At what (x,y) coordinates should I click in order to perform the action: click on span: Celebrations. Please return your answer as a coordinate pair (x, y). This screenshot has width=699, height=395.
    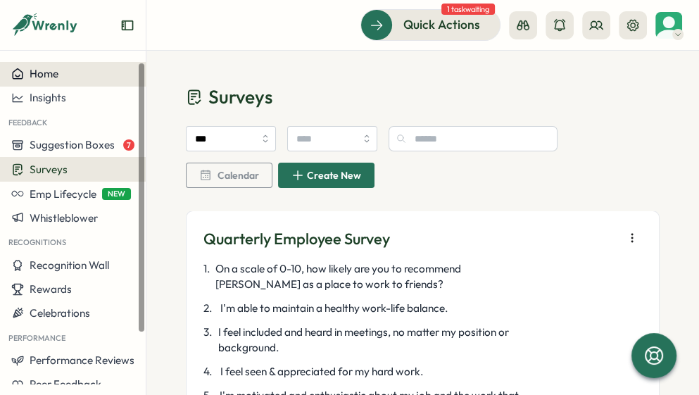
    Looking at the image, I should click on (60, 312).